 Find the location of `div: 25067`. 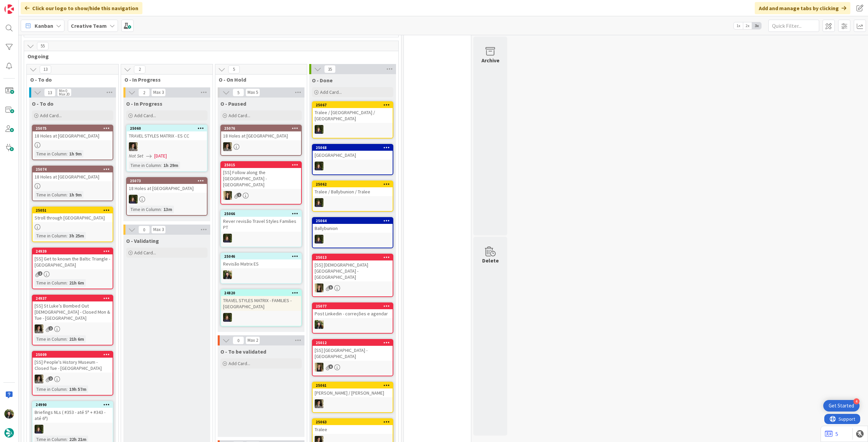

div: 25067 is located at coordinates (354, 105).